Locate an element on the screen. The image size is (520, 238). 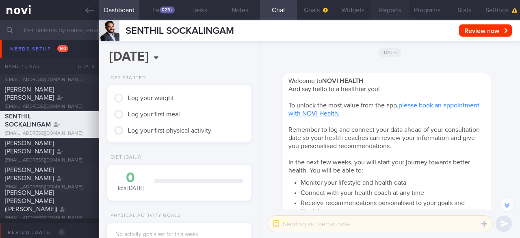
span: Remember to log and connect your data ahead of your consultation date so your health coaches can ... is located at coordinates (384, 138).